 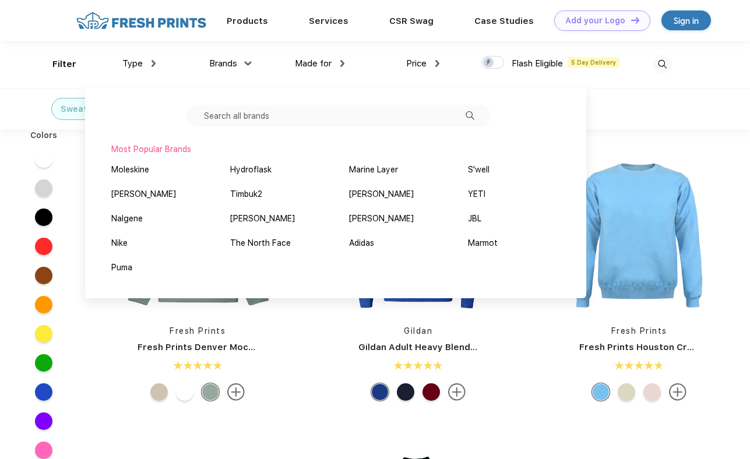 I want to click on div: Beige, so click(x=626, y=392).